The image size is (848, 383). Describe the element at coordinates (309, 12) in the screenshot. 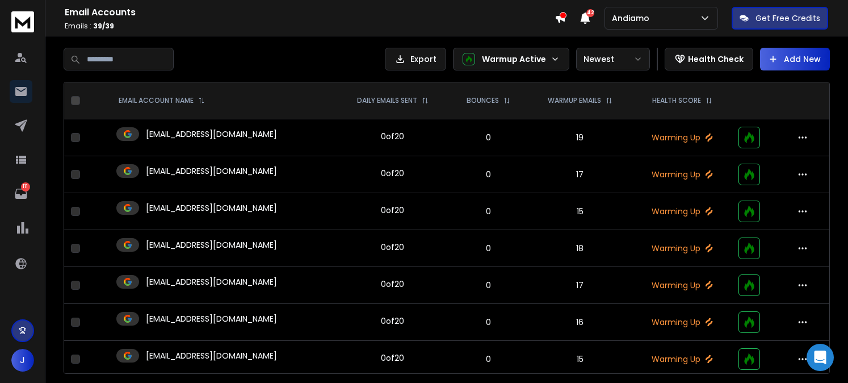

I see `h1: Email Accounts` at that location.